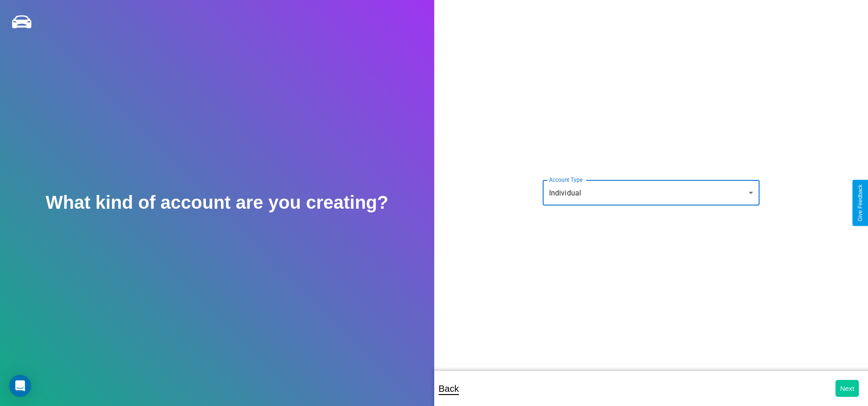 This screenshot has height=406, width=868. I want to click on div: Individual, so click(651, 192).